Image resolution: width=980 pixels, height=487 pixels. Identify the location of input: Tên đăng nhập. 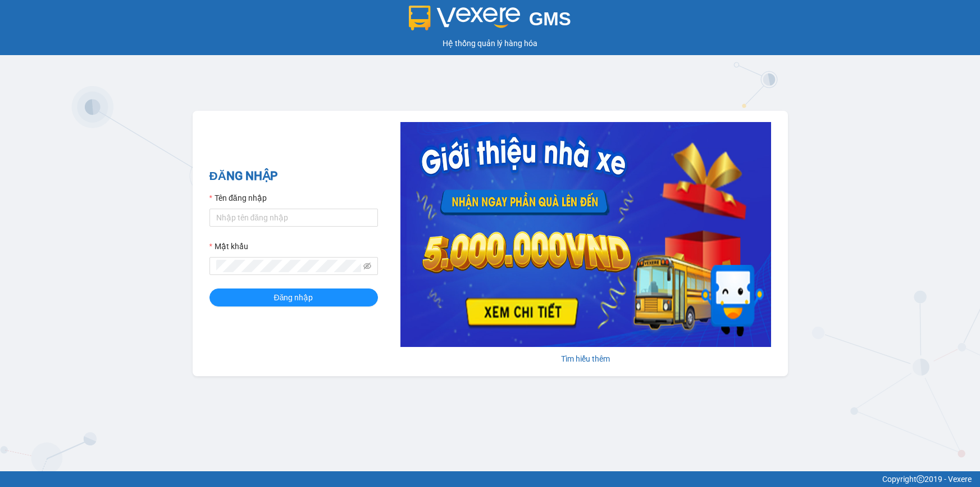
(293, 217).